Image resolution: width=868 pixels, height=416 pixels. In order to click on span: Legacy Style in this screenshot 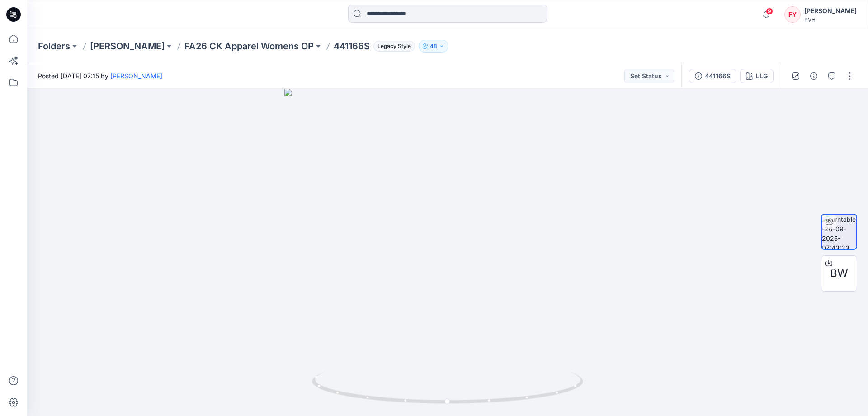, I will do `click(394, 46)`.